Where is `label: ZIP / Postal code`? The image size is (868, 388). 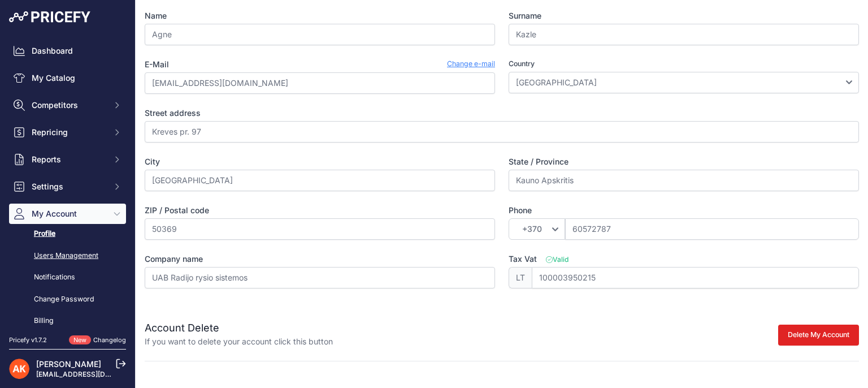
label: ZIP / Postal code is located at coordinates (320, 210).